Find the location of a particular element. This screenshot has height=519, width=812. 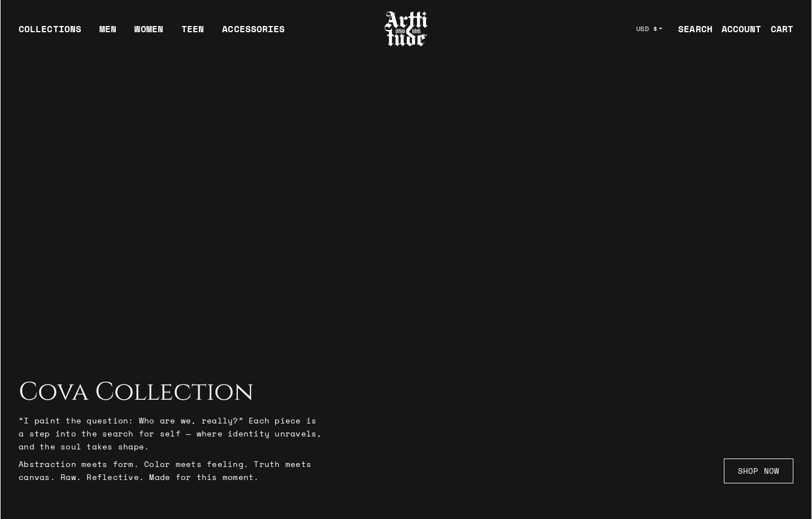

button: USD $ is located at coordinates (649, 29).